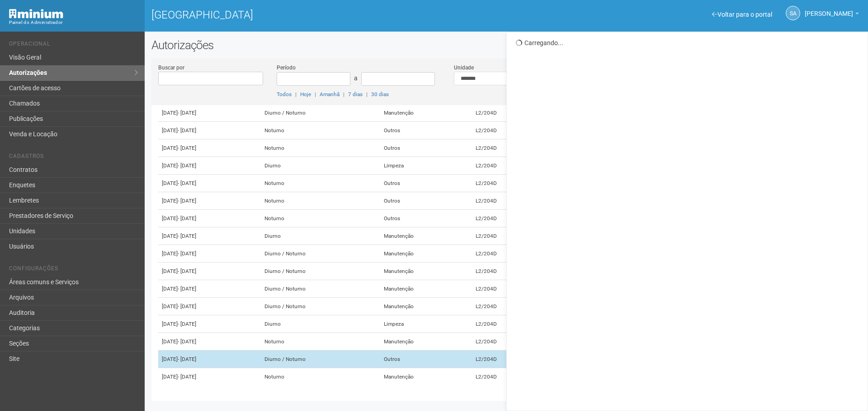 The image size is (868, 411). What do you see at coordinates (171, 68) in the screenshot?
I see `label: Buscar por` at bounding box center [171, 68].